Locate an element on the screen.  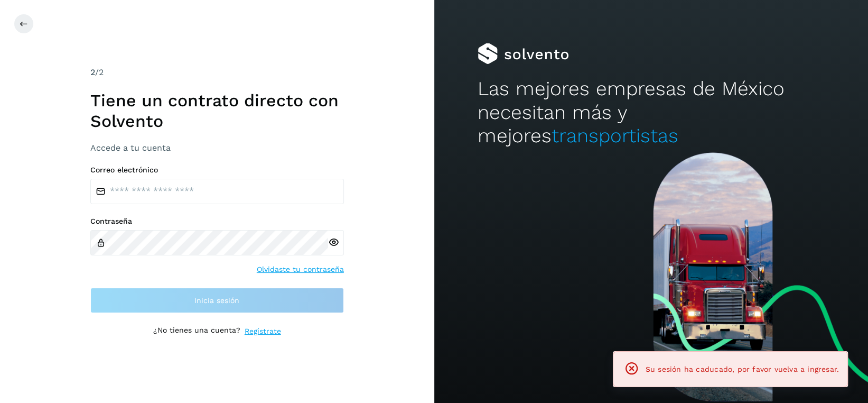
div: /2 is located at coordinates (217, 73).